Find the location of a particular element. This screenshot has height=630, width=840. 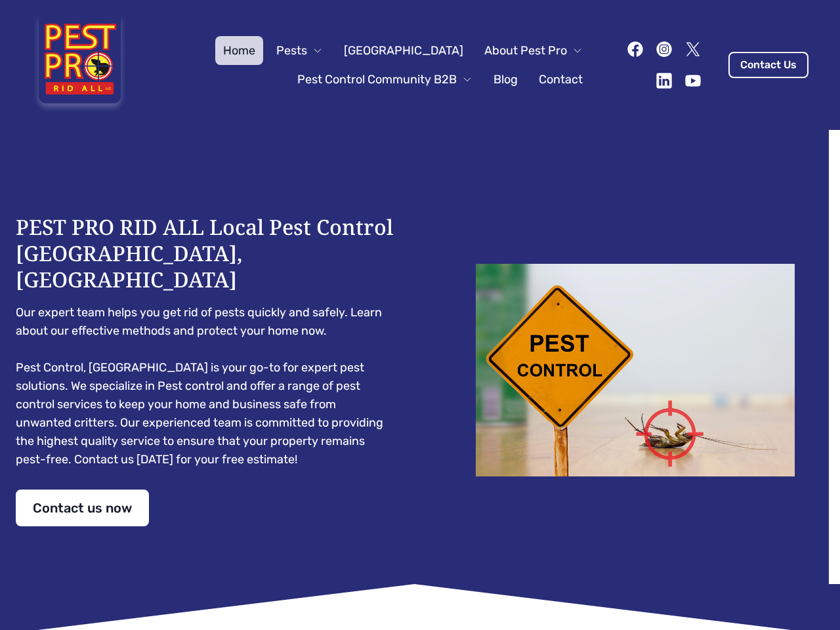

a: Contact is located at coordinates (560, 80).